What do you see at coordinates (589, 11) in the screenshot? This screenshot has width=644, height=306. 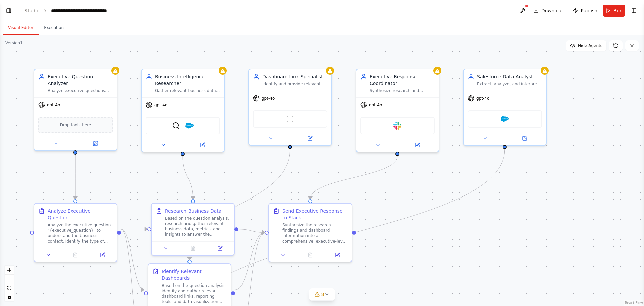 I see `span: Publish` at bounding box center [589, 11].